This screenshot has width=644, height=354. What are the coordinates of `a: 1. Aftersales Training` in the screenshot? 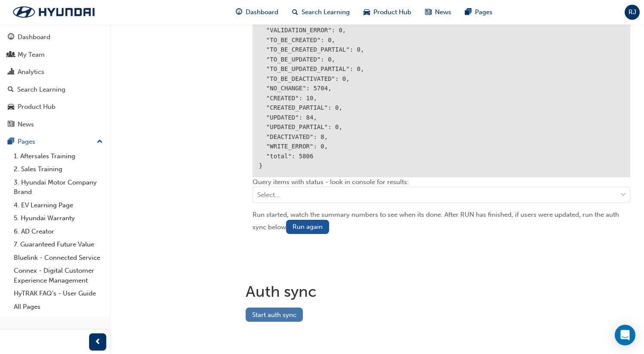 It's located at (58, 156).